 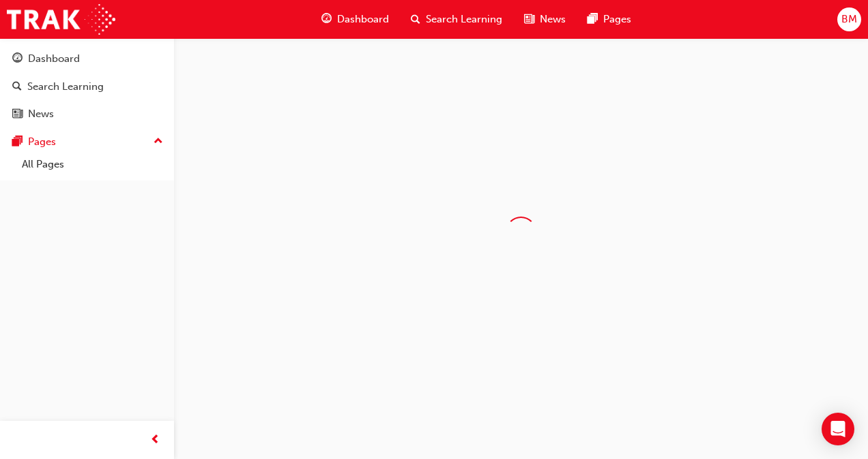 I want to click on span: News, so click(x=553, y=19).